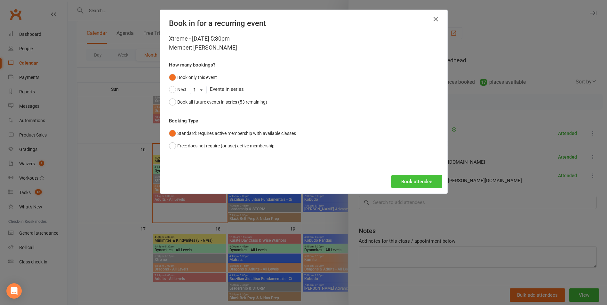 The width and height of the screenshot is (607, 305). I want to click on div: Book all future events in series (53 remaining), so click(222, 102).